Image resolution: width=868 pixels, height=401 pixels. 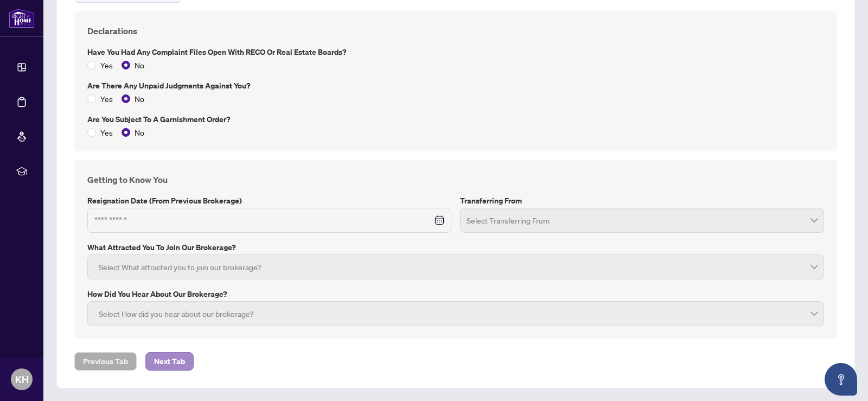 I want to click on span: KH, so click(x=21, y=379).